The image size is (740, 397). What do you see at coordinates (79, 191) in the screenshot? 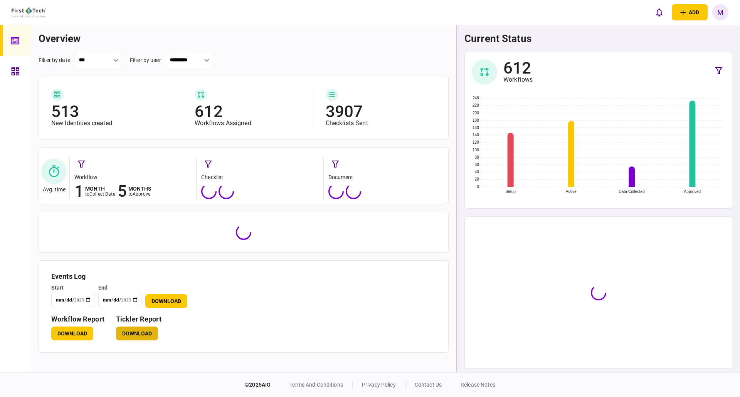
I see `div: 1` at bounding box center [79, 191].